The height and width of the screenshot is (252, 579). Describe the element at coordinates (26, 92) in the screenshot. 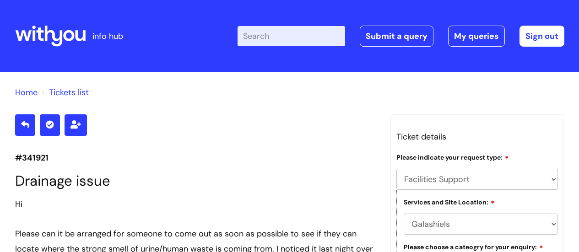

I see `li: Solution home` at that location.